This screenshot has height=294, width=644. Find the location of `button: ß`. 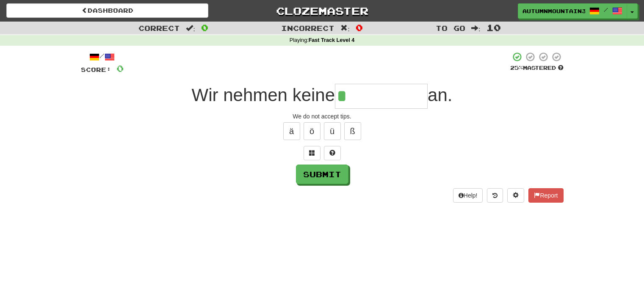

button: ß is located at coordinates (353, 132).